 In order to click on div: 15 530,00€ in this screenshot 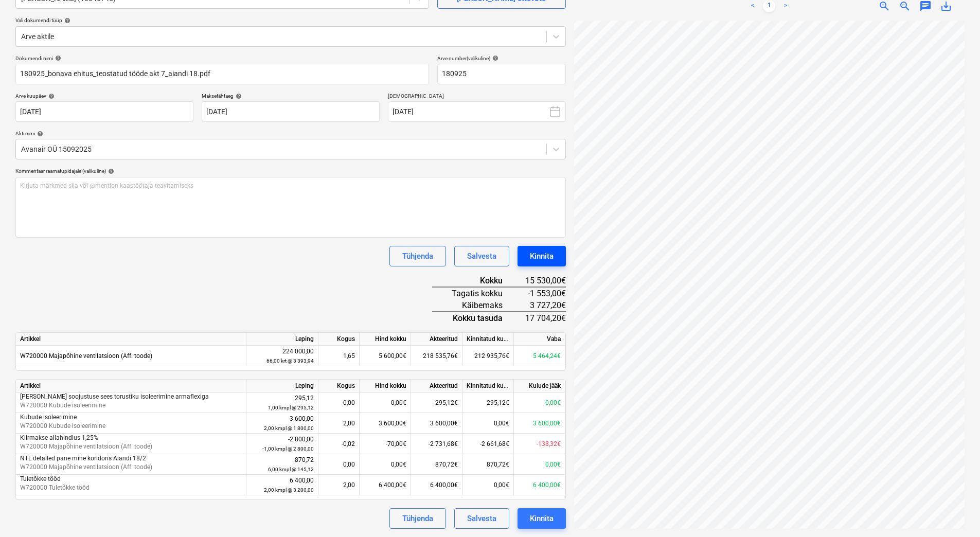, I will do `click(542, 280)`.